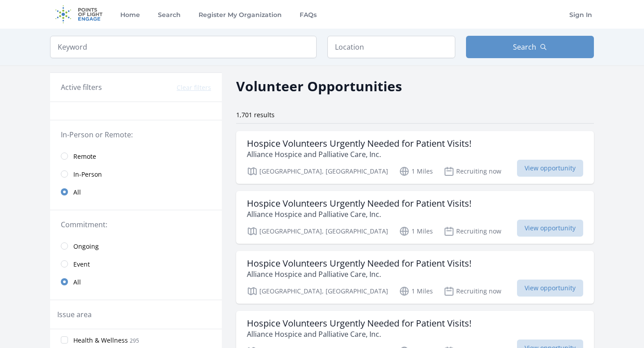 The height and width of the screenshot is (348, 644). Describe the element at coordinates (392, 47) in the screenshot. I see `input: Location` at that location.